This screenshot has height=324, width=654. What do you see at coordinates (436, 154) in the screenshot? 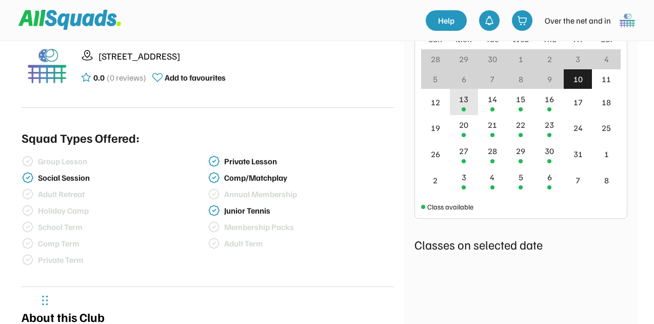
I see `div: 26` at bounding box center [436, 154].